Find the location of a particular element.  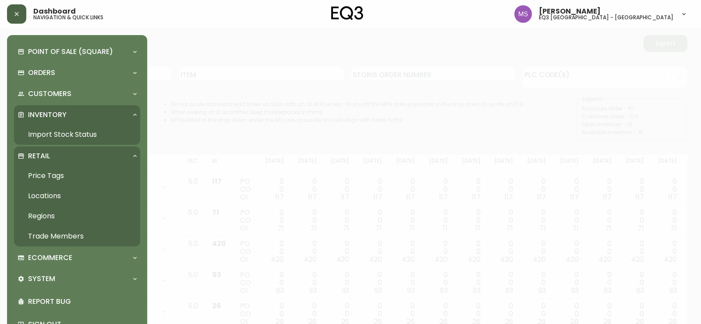

a: Import Stock Status is located at coordinates (77, 135).